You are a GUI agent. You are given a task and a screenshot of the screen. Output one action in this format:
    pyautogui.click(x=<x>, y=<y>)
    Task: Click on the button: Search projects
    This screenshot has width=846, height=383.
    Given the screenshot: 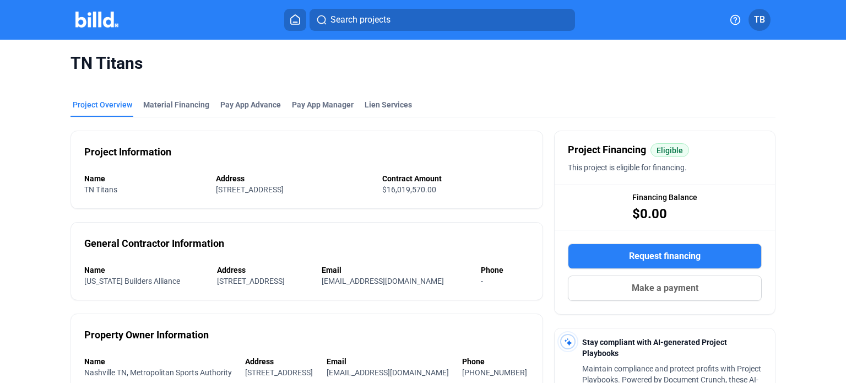 What is the action you would take?
    pyautogui.click(x=442, y=20)
    